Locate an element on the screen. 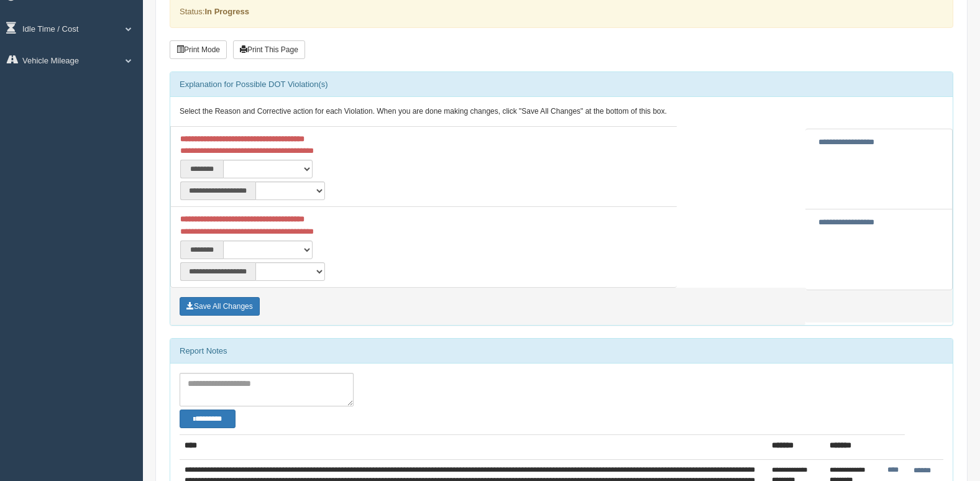  button: Save is located at coordinates (219, 306).